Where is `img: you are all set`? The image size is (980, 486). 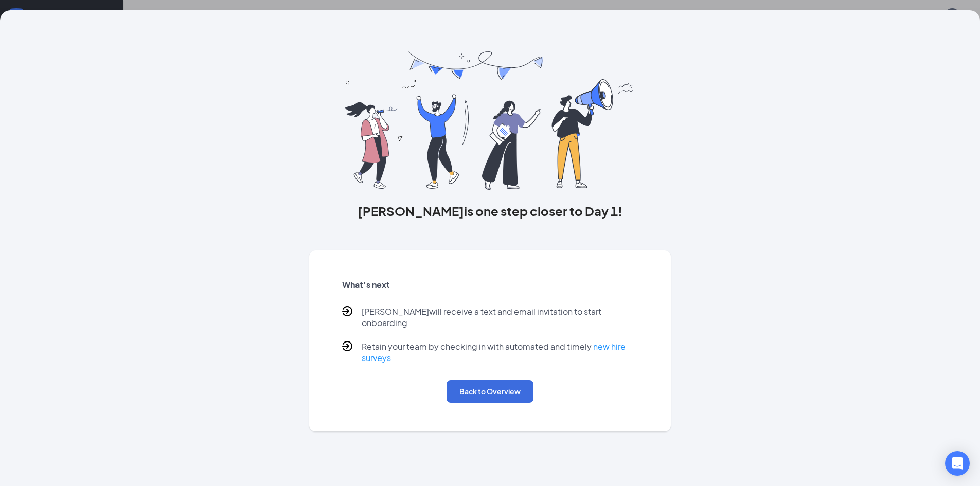
img: you are all set is located at coordinates (490, 121).